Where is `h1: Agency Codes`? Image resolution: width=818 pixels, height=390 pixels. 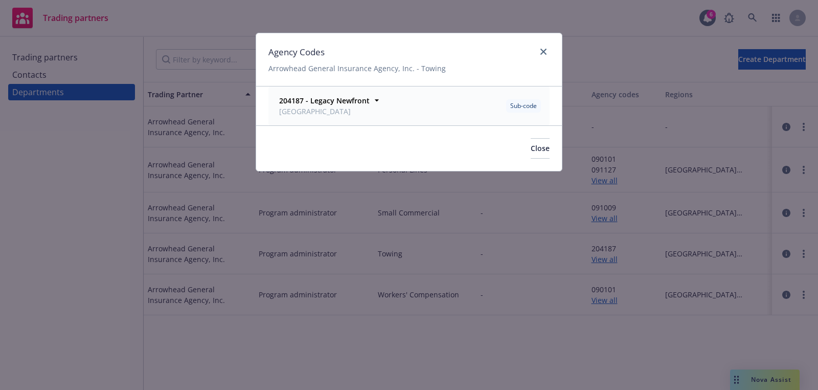 h1: Agency Codes is located at coordinates (357, 52).